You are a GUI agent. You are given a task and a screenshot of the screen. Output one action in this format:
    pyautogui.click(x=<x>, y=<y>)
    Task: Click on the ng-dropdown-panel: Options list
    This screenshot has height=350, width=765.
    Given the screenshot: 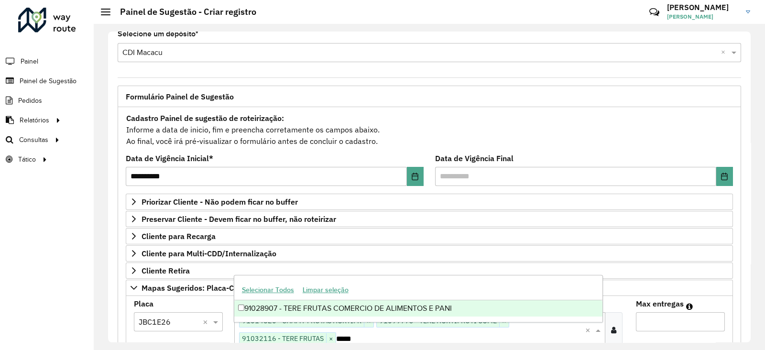 What is the action you would take?
    pyautogui.click(x=418, y=298)
    